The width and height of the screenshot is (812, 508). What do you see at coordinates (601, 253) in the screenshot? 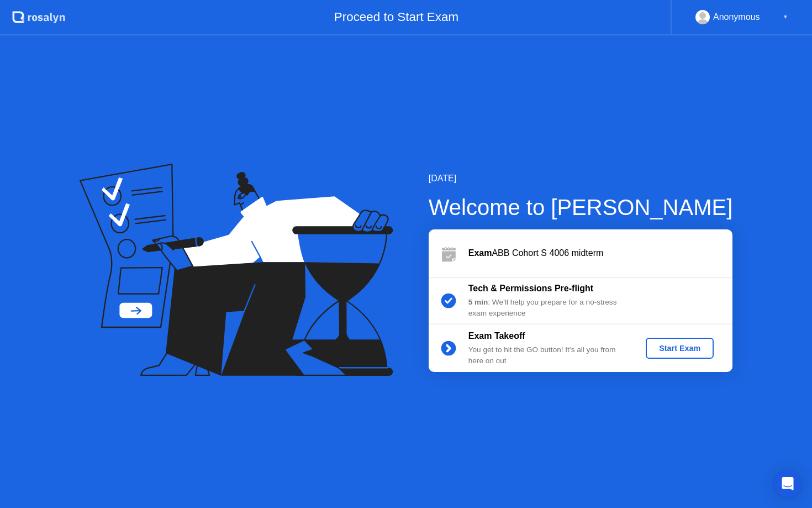
I see `div: ABB Cohort S 4006 midterm` at bounding box center [601, 253].